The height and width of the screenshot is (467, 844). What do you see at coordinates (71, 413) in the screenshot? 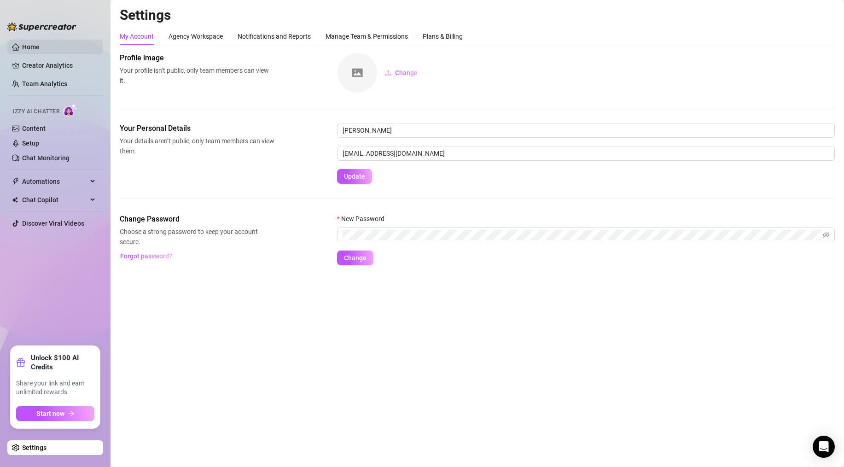
I see `span: arrow-right` at bounding box center [71, 413].